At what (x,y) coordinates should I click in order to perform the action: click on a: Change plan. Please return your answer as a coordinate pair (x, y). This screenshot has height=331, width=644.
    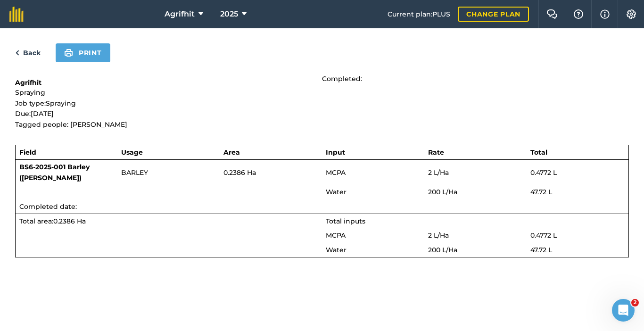
    Looking at the image, I should click on (493, 14).